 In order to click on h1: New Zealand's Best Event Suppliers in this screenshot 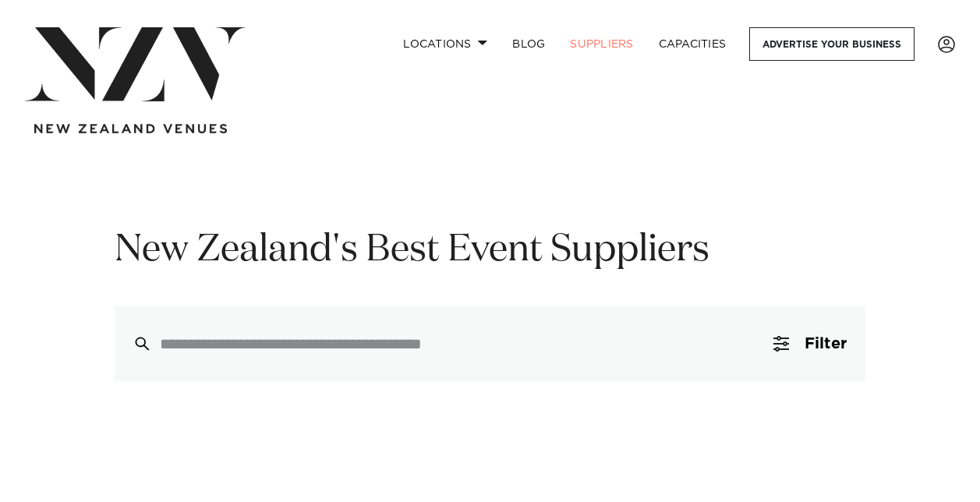, I will do `click(490, 251)`.